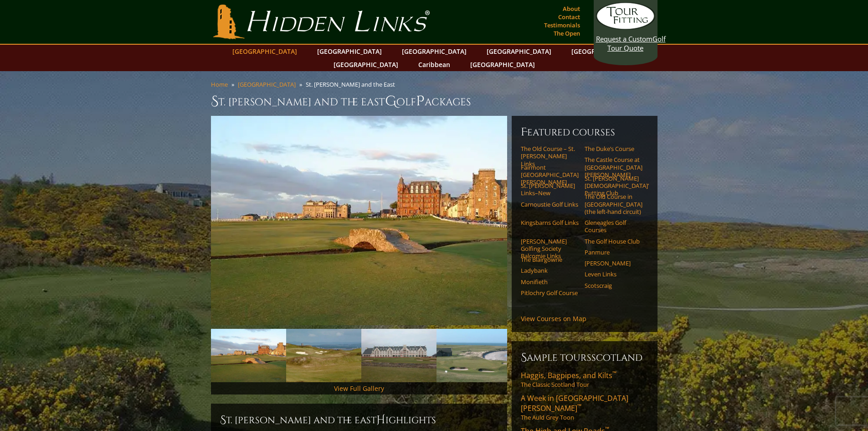  What do you see at coordinates (614, 241) in the screenshot?
I see `a: The Golf House Club` at bounding box center [614, 241].